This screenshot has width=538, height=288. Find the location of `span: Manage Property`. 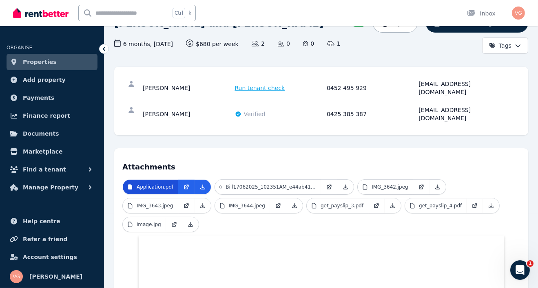

span: Manage Property is located at coordinates (51, 188).